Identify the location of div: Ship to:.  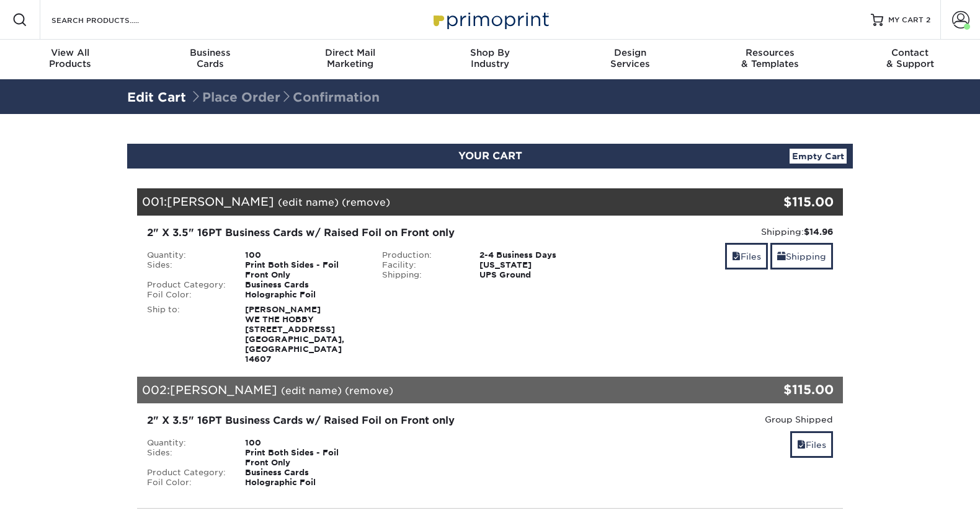
(186, 335).